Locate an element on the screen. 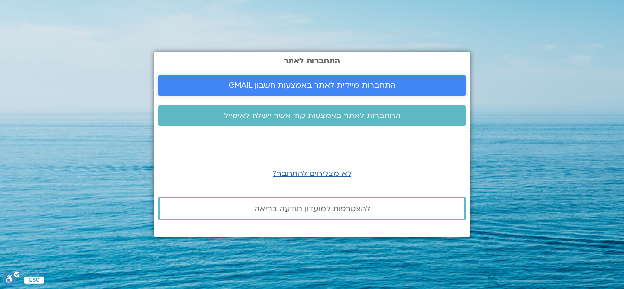  span: התחברות לאתר באמצעות קוד אשר יישלח לאימייל is located at coordinates (312, 116).